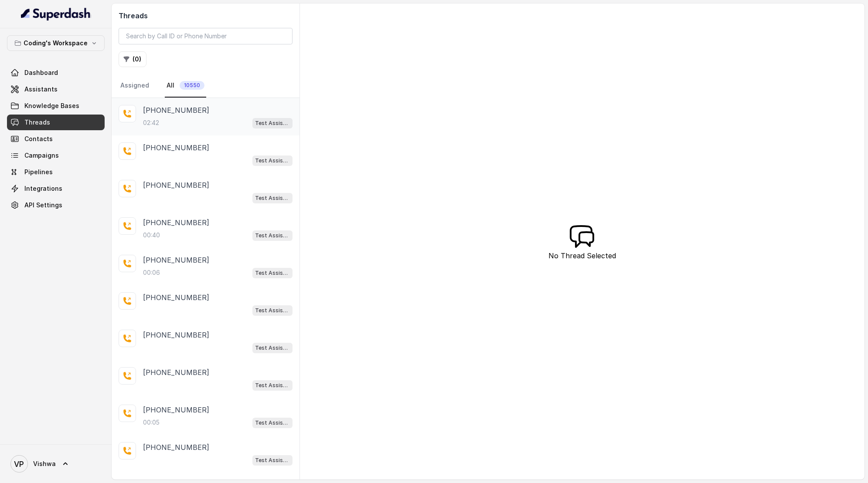 The width and height of the screenshot is (868, 483). What do you see at coordinates (133, 59) in the screenshot?
I see `button: (0)` at bounding box center [133, 59].